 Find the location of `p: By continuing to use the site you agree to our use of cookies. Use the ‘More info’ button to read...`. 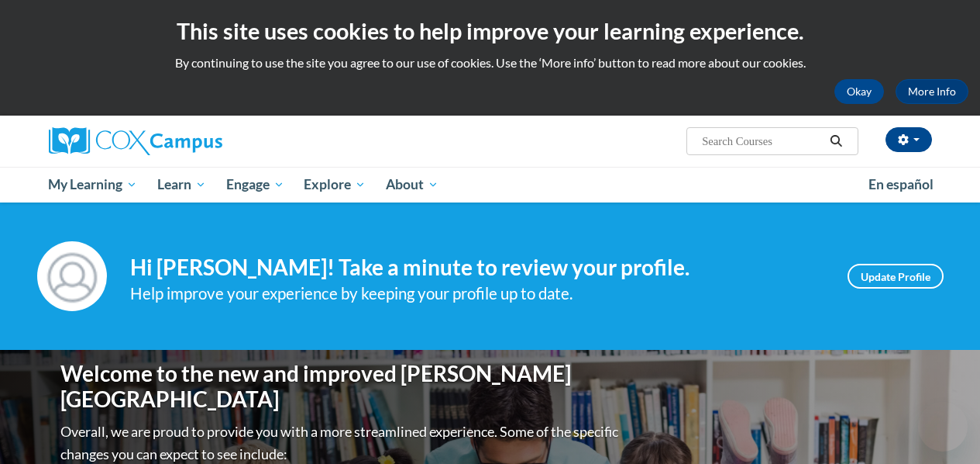

p: By continuing to use the site you agree to our use of cookies. Use the ‘More info’ button to read... is located at coordinates (490, 63).